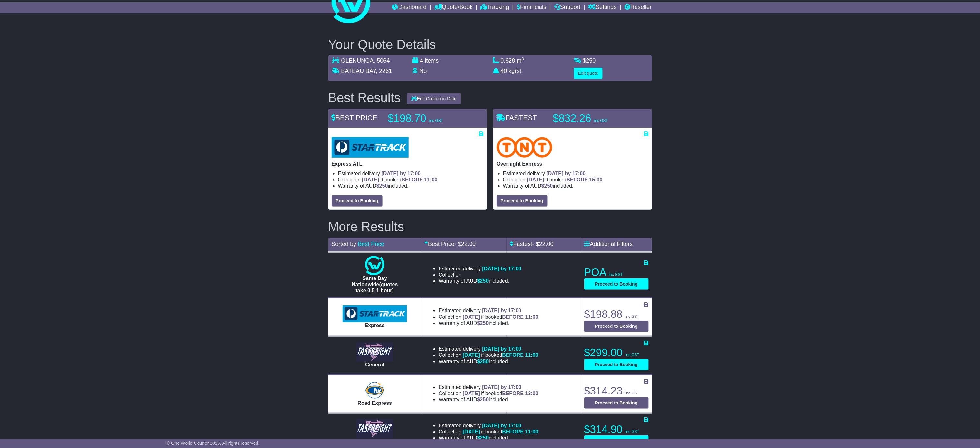 Image resolution: width=980 pixels, height=448 pixels. Describe the element at coordinates (515, 71) in the screenshot. I see `span: kg(s)` at that location.